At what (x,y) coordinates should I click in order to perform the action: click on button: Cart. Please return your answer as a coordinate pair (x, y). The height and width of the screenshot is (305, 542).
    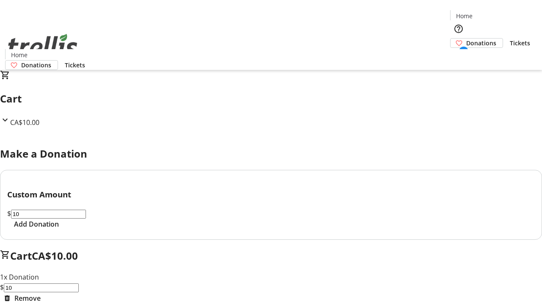
    Looking at the image, I should click on (458, 56).